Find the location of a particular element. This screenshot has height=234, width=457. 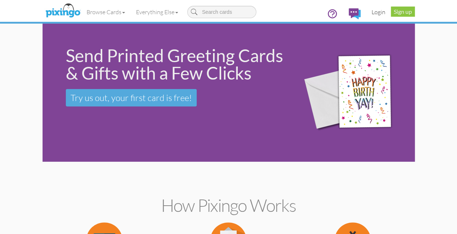

h2: How Pixingo works is located at coordinates (229, 206).